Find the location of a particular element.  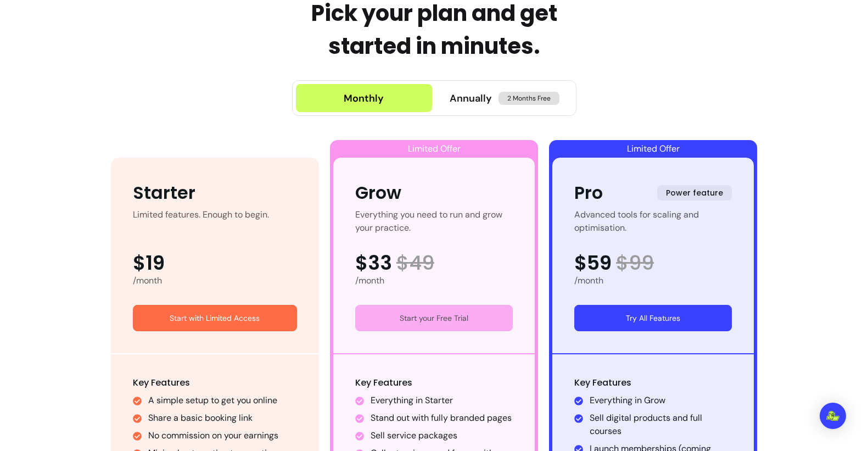

li: Everything in Starter is located at coordinates (442, 400).